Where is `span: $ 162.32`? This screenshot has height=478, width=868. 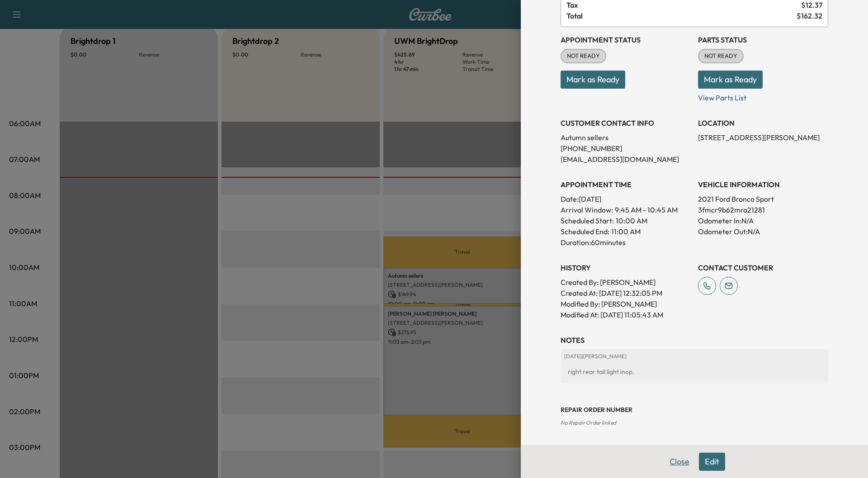 span: $ 162.32 is located at coordinates (809, 16).